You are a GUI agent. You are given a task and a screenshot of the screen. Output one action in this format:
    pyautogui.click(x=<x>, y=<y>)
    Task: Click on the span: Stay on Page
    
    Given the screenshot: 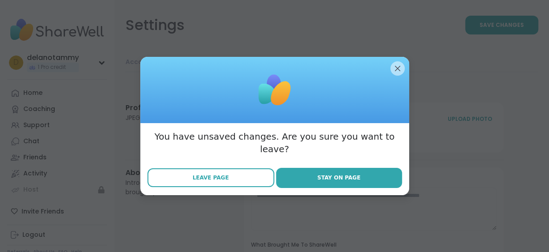 What is the action you would take?
    pyautogui.click(x=339, y=178)
    